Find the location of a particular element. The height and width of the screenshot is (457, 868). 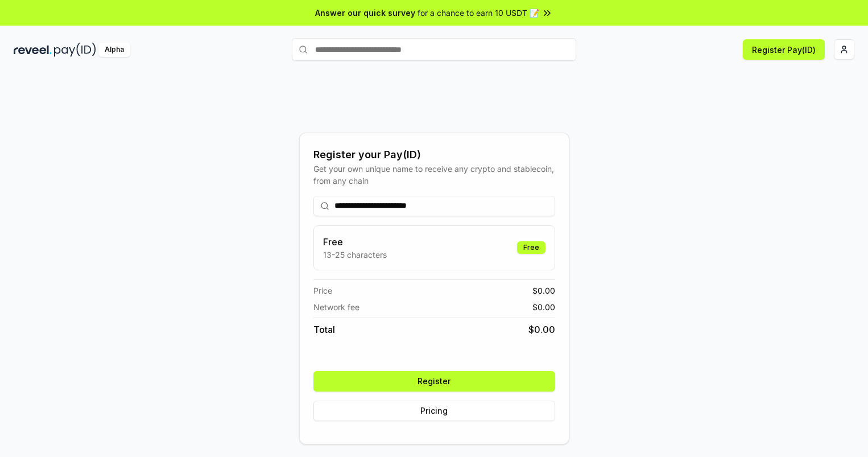

span: for a chance to earn 10 USDT 📝 is located at coordinates (478, 12).